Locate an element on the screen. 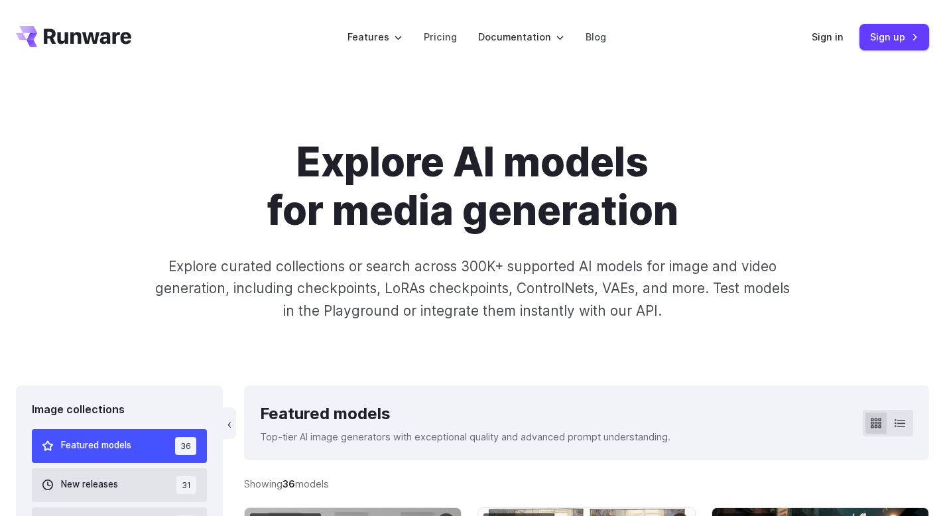 The height and width of the screenshot is (516, 945). p: Top-tier AI image generators with exceptional quality and advanced prompt understanding. is located at coordinates (465, 436).